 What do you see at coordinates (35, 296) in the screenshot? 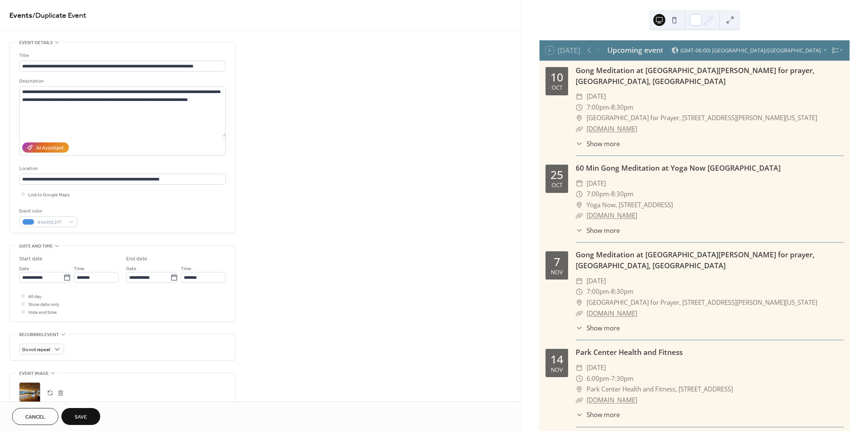
I see `span: All day` at bounding box center [35, 296].